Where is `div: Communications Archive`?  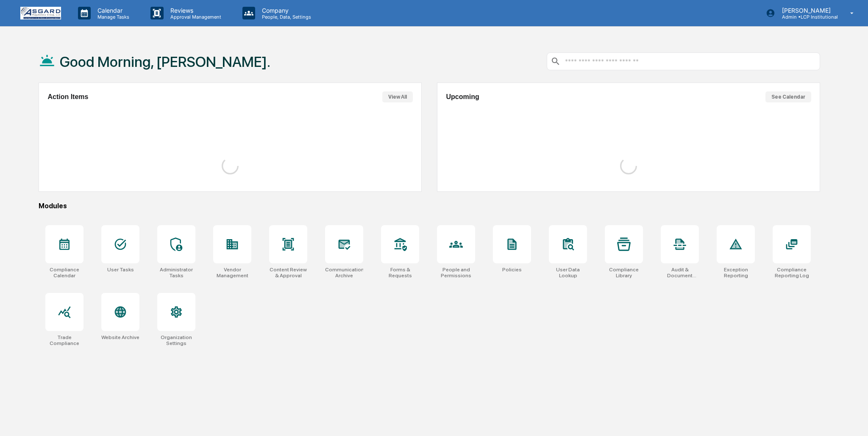
div: Communications Archive is located at coordinates (344, 273).